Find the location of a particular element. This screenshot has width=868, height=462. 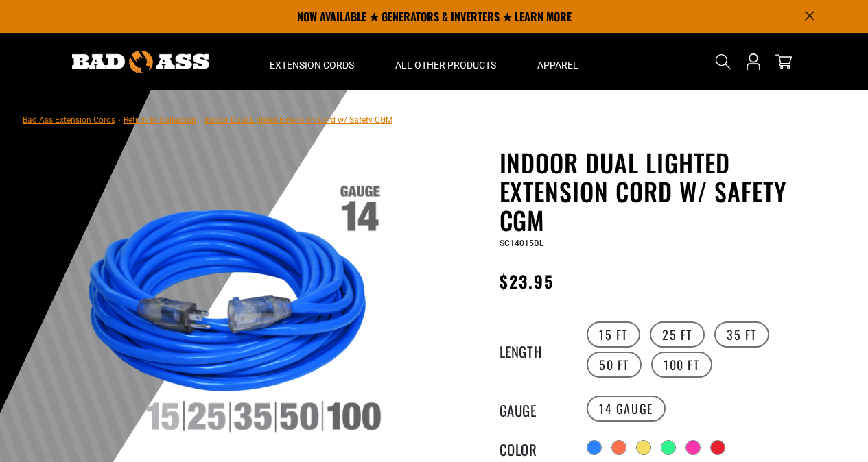

img: Bad Ass Extension Cords is located at coordinates (140, 61).